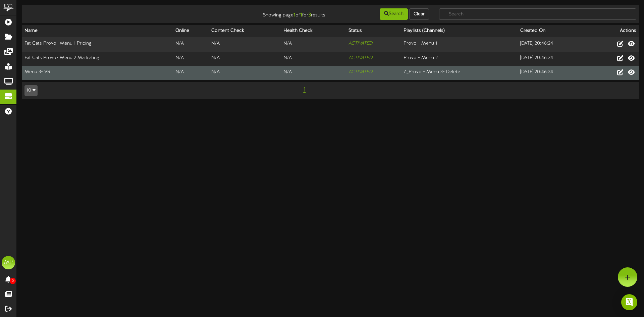 The image size is (644, 317). I want to click on th: Online, so click(190, 31).